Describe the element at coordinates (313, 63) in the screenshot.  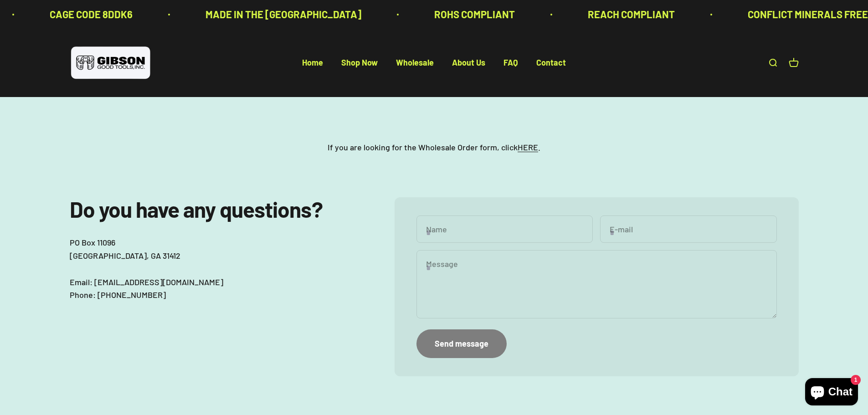
I see `a: Home` at that location.